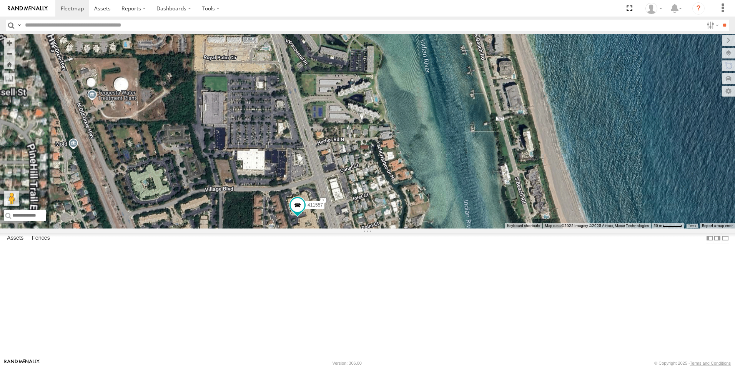 The width and height of the screenshot is (735, 367). Describe the element at coordinates (15, 238) in the screenshot. I see `label: Assets` at that location.